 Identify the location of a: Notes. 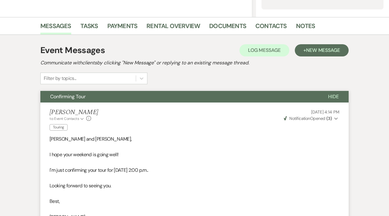
(305, 28).